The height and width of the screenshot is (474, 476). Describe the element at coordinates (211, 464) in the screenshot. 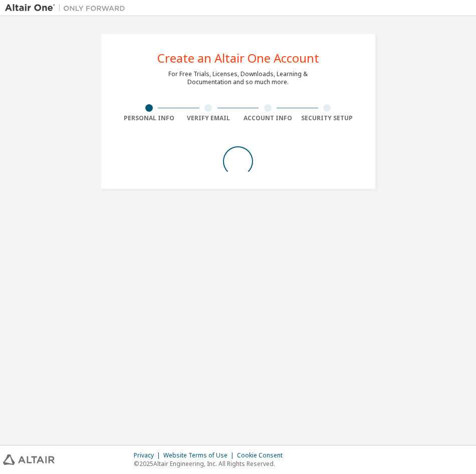

I see `p: © 2025 Altair Engineering, Inc. All Rights Reserved.` at that location.